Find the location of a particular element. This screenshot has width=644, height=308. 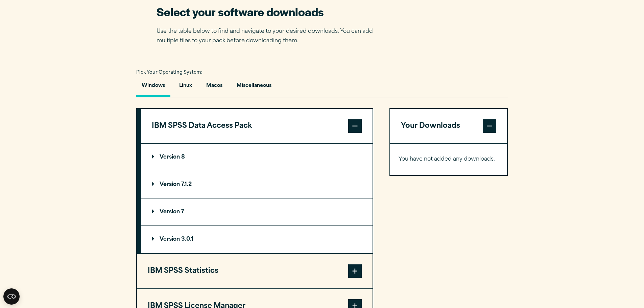

h2: Select your software downloads is located at coordinates (270, 11).